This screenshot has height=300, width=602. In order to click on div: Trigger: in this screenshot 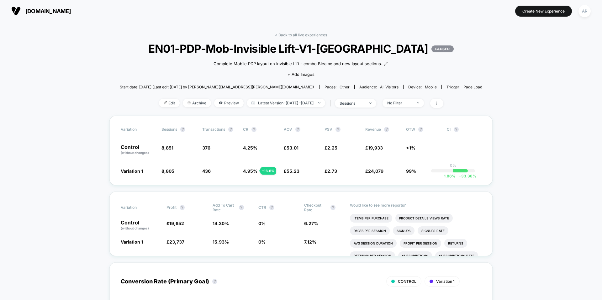, I will do `click(464, 87)`.